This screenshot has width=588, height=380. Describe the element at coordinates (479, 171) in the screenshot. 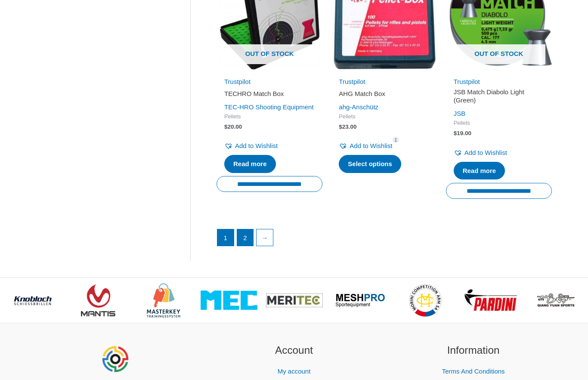

I see `a: Read more about “JSB Match Diabolo Light (Green)”` at that location.